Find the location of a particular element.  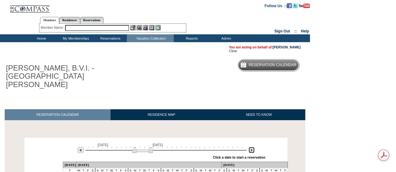

a: Follow us on Twitter is located at coordinates (295, 5).